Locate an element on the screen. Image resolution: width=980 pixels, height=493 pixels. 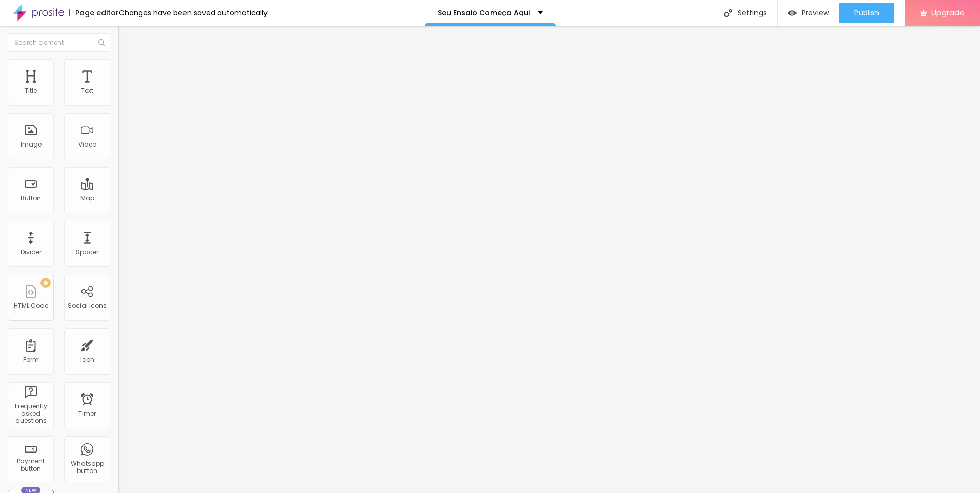
div: Text is located at coordinates (87, 90).